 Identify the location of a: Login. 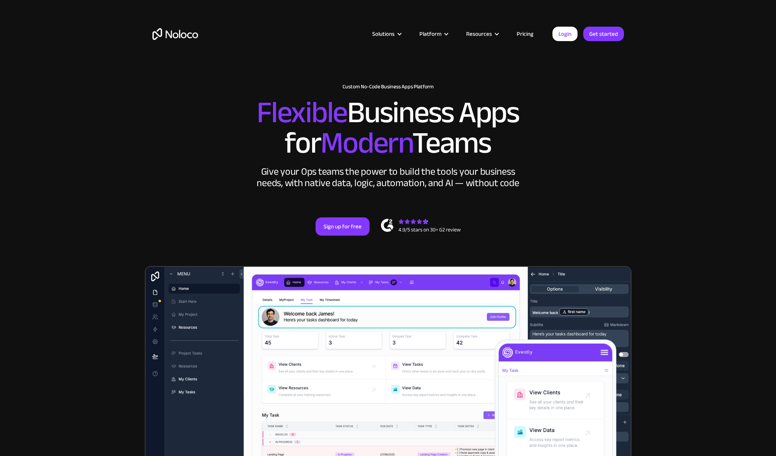
(565, 34).